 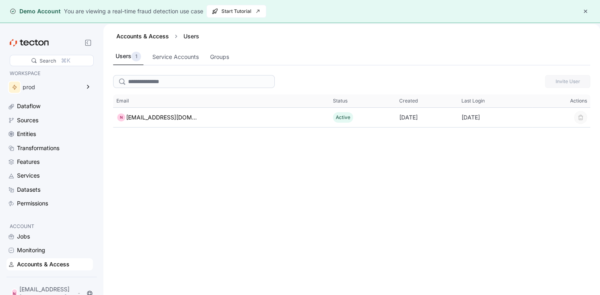 I want to click on p: WORKSPACE, so click(x=50, y=73).